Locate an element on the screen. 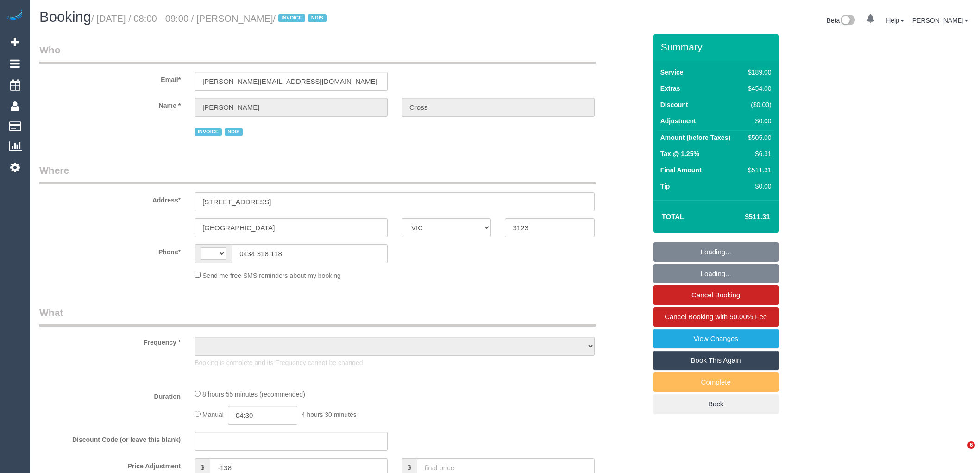 The width and height of the screenshot is (980, 473). span: Send me free SMS reminders about my booking is located at coordinates (271, 276).